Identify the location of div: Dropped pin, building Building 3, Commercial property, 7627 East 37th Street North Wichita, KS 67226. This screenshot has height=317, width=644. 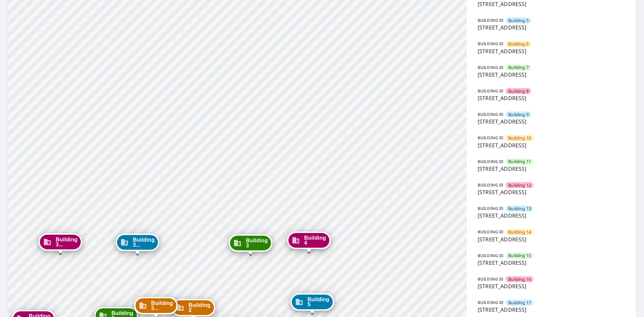
(250, 245).